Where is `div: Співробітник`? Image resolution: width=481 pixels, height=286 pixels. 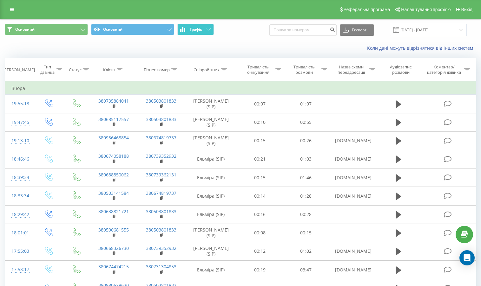
div: Співробітник is located at coordinates (206, 70).